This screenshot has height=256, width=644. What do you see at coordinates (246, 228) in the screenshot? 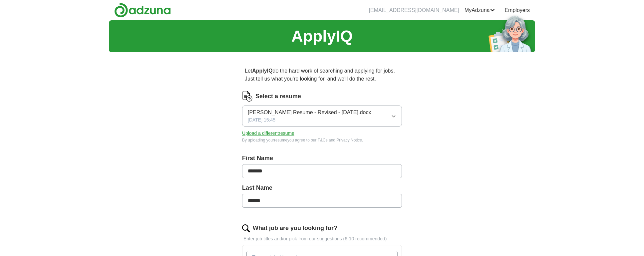
I see `img: search.png` at bounding box center [246, 228].